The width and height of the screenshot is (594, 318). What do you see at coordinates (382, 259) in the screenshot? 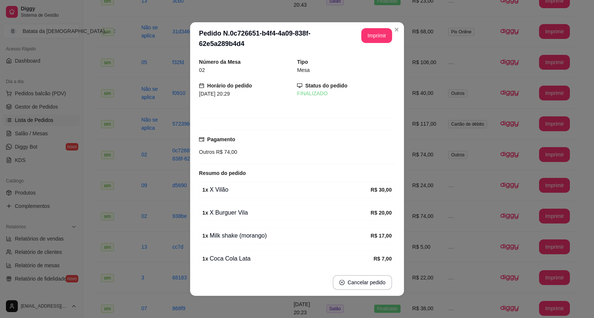
I see `strong: R$ 7,00` at bounding box center [382, 259].